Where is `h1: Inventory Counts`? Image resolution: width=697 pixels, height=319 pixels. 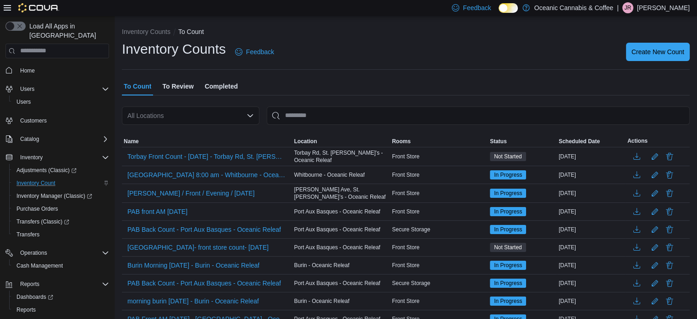
h1: Inventory Counts is located at coordinates (174, 49).